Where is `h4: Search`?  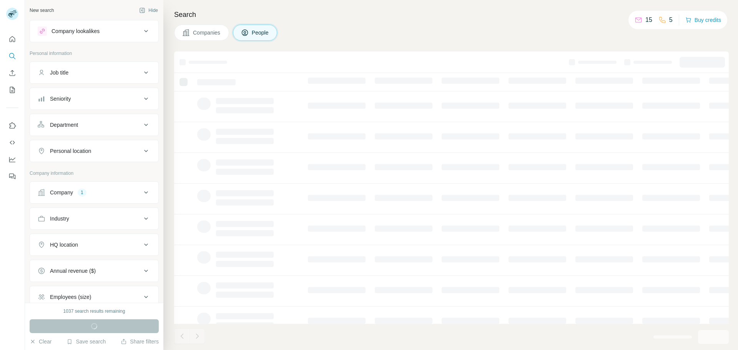 h4: Search is located at coordinates (451, 15).